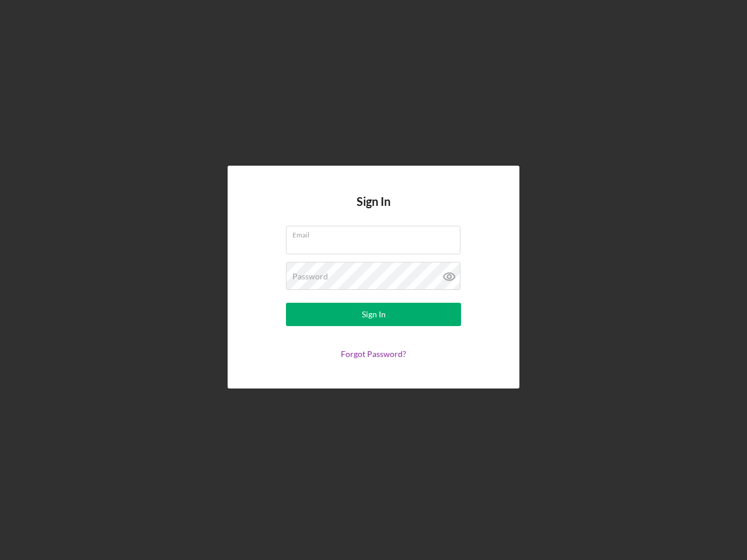 The height and width of the screenshot is (560, 747). I want to click on button: Sign In, so click(374, 314).